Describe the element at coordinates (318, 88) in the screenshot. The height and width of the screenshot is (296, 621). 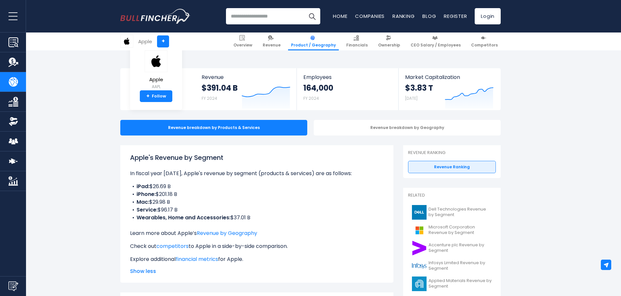
I see `strong: 164,000` at that location.